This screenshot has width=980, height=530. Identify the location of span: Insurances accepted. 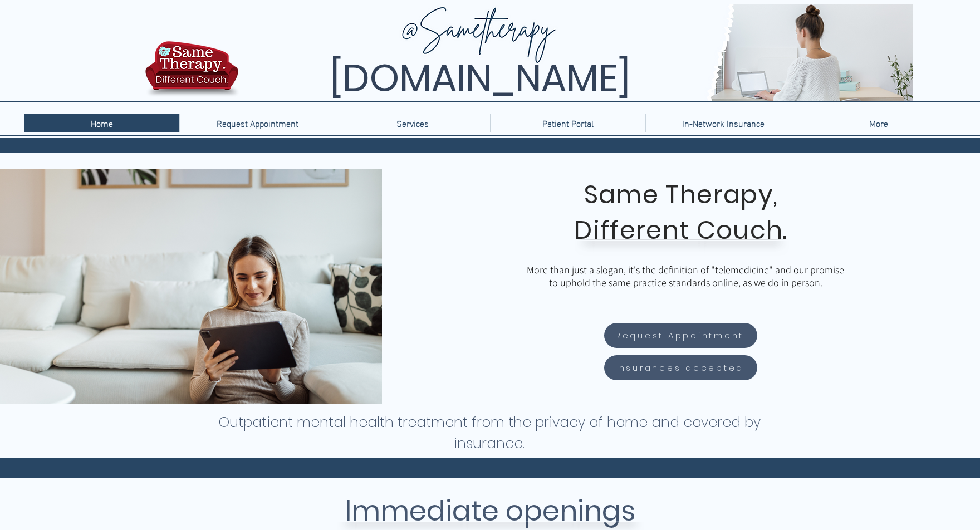
(680, 367).